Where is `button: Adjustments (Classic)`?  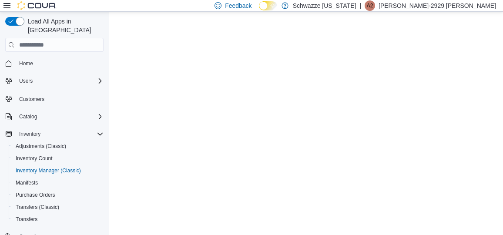 button: Adjustments (Classic) is located at coordinates (58, 146).